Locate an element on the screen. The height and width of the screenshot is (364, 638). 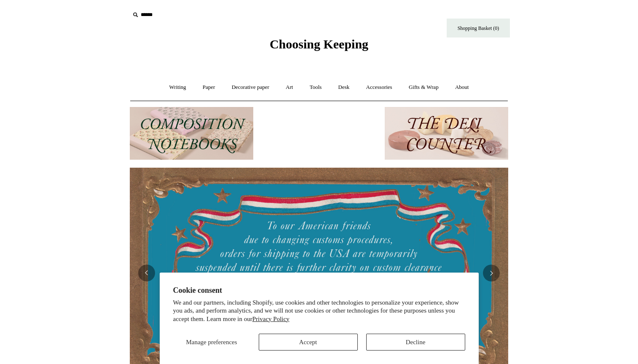
a: Shopping Basket (0) is located at coordinates (478, 28).